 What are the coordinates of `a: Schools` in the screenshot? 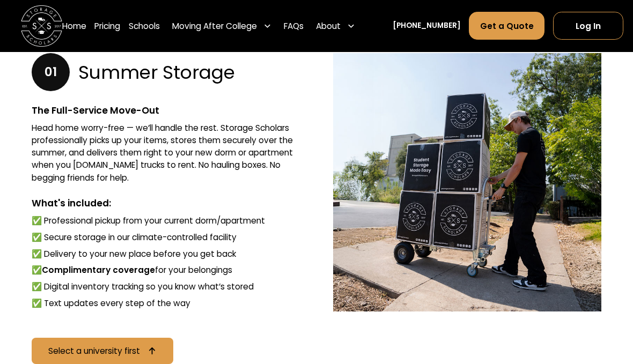 It's located at (144, 26).